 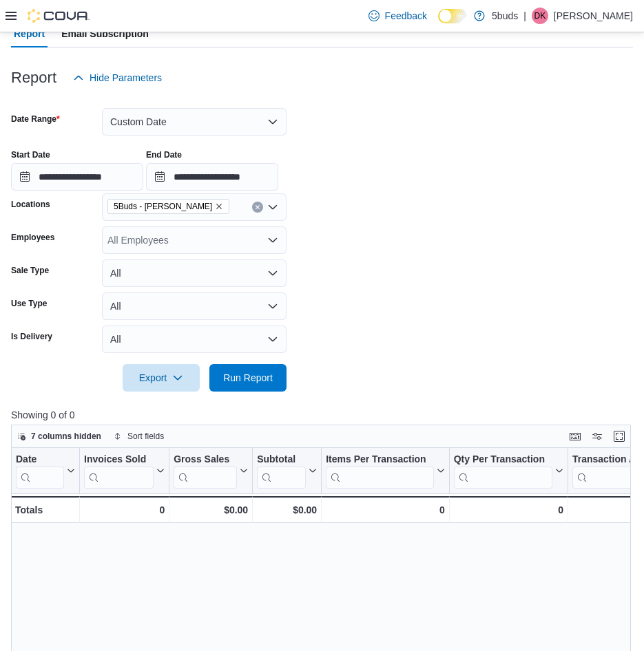 What do you see at coordinates (505, 16) in the screenshot?
I see `p: 5buds` at bounding box center [505, 16].